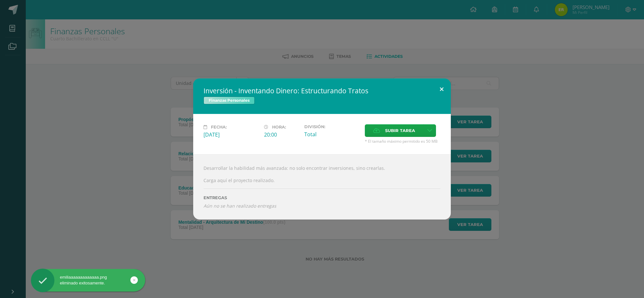 This screenshot has width=644, height=298. Describe the element at coordinates (281, 135) in the screenshot. I see `div: 20:00` at that location.